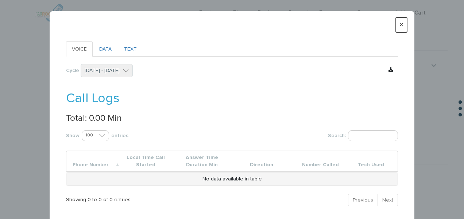  What do you see at coordinates (232, 179) in the screenshot?
I see `td: No data available in table` at bounding box center [232, 179].